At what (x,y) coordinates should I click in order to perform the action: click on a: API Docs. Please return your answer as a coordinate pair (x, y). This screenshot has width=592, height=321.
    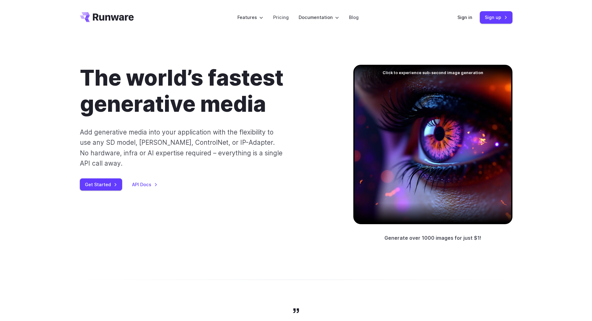
    Looking at the image, I should click on (145, 184).